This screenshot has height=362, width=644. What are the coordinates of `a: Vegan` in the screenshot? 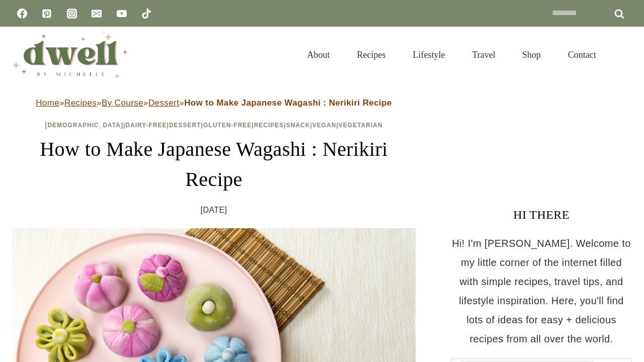 It's located at (325, 125).